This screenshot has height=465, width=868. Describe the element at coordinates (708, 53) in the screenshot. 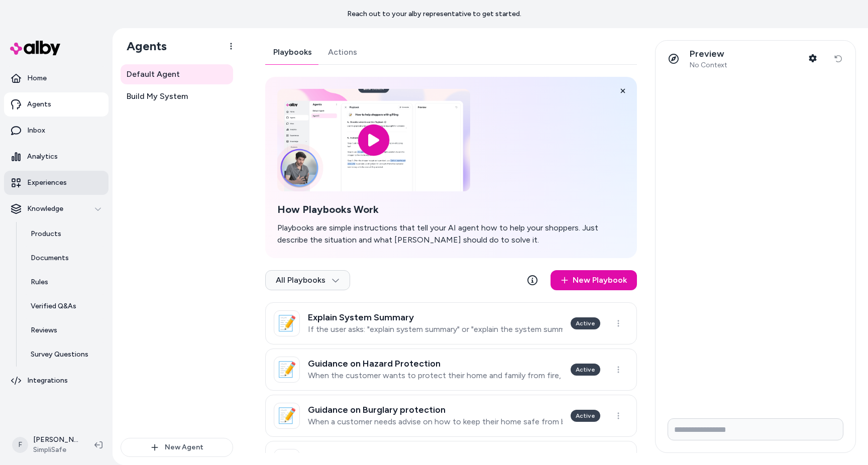

I see `p: Preview` at that location.